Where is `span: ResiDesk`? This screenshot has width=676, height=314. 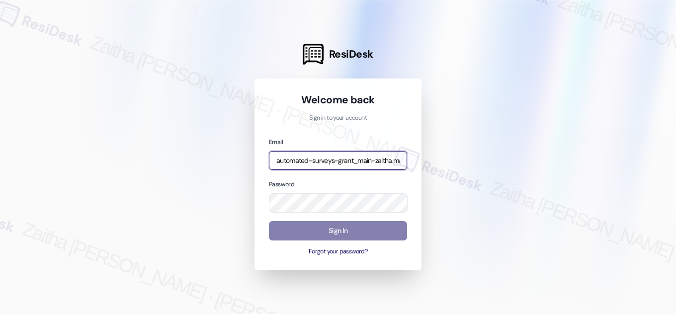 span: ResiDesk is located at coordinates (351, 54).